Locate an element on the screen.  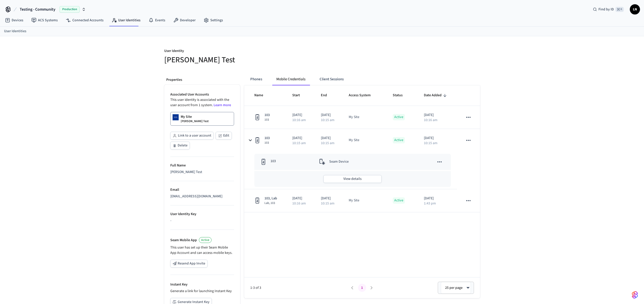
a: ACS Systems is located at coordinates (44, 20).